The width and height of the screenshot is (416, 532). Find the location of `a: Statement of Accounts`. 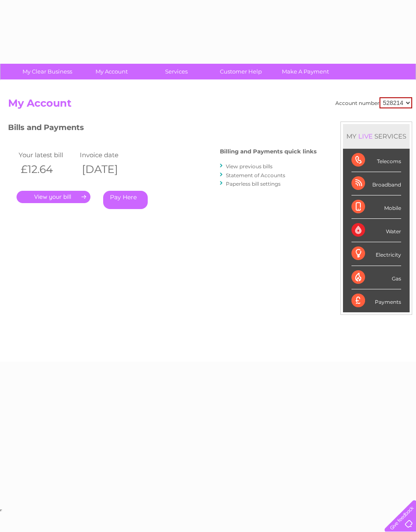

a: Statement of Accounts is located at coordinates (256, 175).